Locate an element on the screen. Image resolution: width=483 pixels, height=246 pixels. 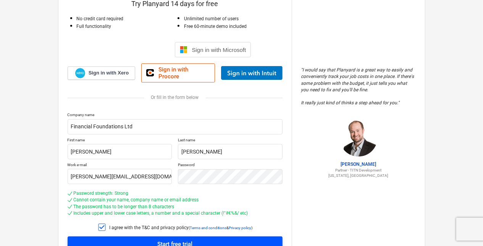
a: Terms and conditions is located at coordinates (208, 227).